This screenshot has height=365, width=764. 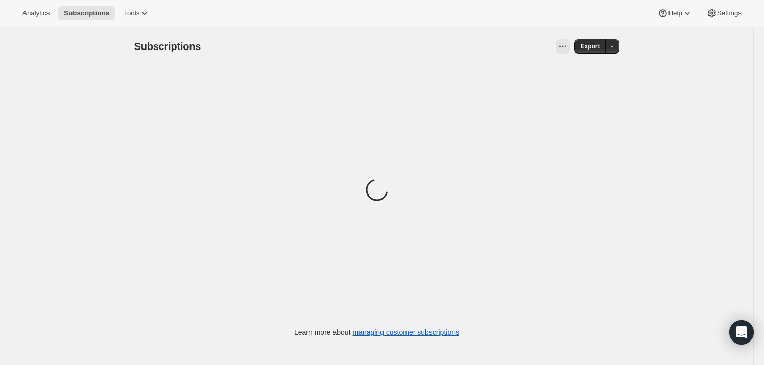 I want to click on button: Settings, so click(x=724, y=13).